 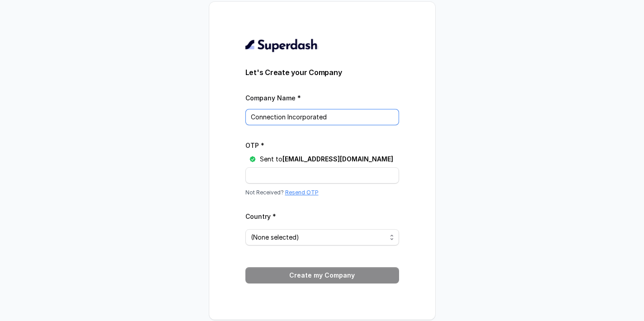 I want to click on button: (None selected), so click(x=322, y=237).